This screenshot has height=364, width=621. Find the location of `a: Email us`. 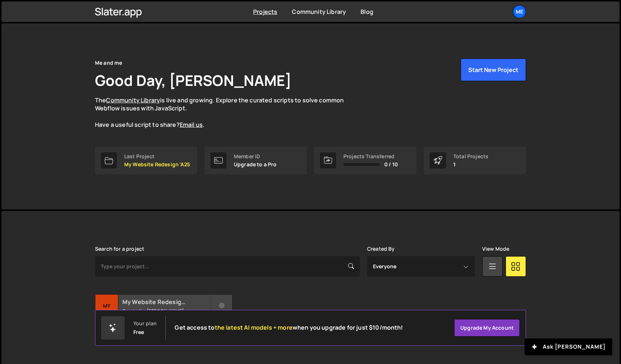

a: Email us is located at coordinates (191, 125).